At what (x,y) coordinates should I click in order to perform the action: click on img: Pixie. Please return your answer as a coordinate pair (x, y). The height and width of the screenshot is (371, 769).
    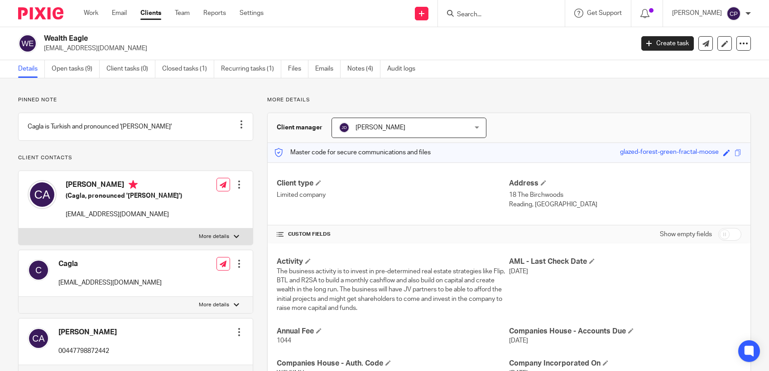
    Looking at the image, I should click on (41, 13).